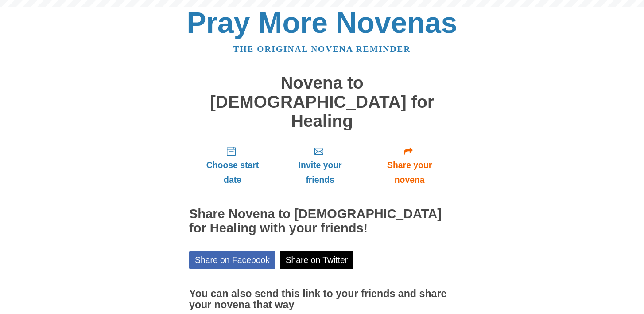 This screenshot has height=314, width=644. I want to click on a: Choose start date, so click(232, 166).